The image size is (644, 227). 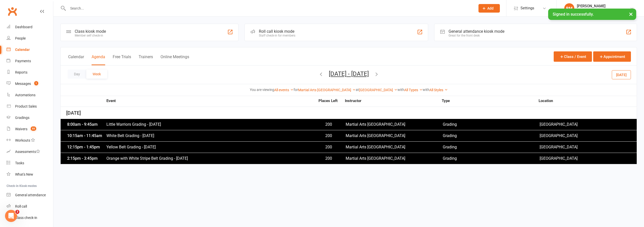 What do you see at coordinates (86, 159) in the screenshot?
I see `div: 2:15pm - 3:45pm` at bounding box center [86, 159].